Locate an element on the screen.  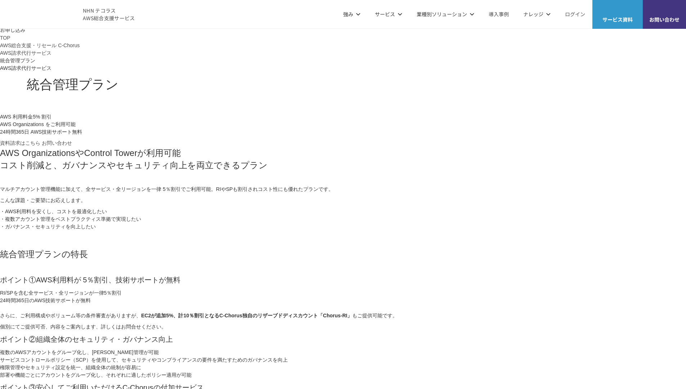
img: AWS総合支援サービス C-Chorus サービス資料 is located at coordinates (618, 10).